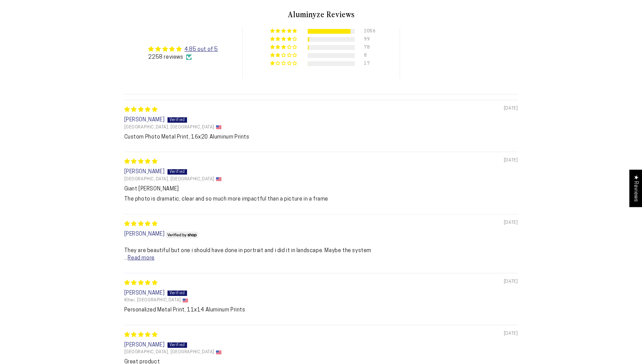 The image size is (642, 364). I want to click on p: Personalized Metal Print, 11x14 Aluminum Prints, so click(321, 310).